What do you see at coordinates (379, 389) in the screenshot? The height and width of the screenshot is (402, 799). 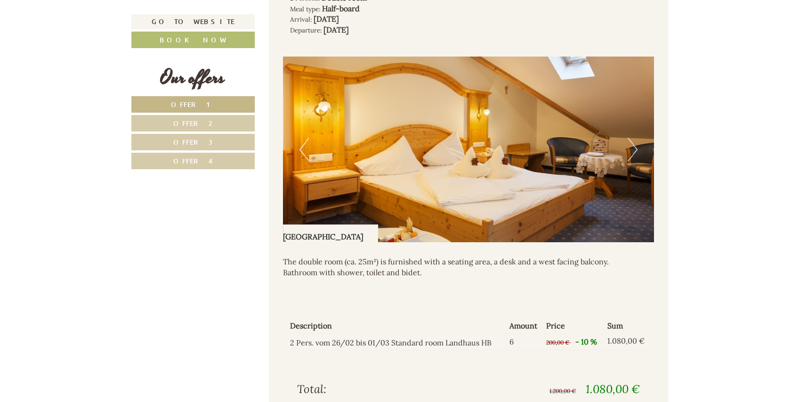 I see `div: Total:` at bounding box center [379, 389].